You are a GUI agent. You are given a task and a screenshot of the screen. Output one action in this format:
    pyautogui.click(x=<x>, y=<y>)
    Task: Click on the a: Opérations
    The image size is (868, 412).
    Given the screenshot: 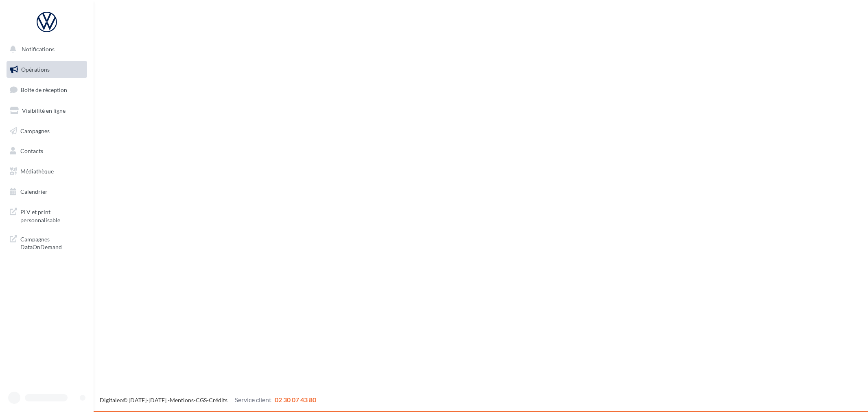 What is the action you would take?
    pyautogui.click(x=47, y=69)
    